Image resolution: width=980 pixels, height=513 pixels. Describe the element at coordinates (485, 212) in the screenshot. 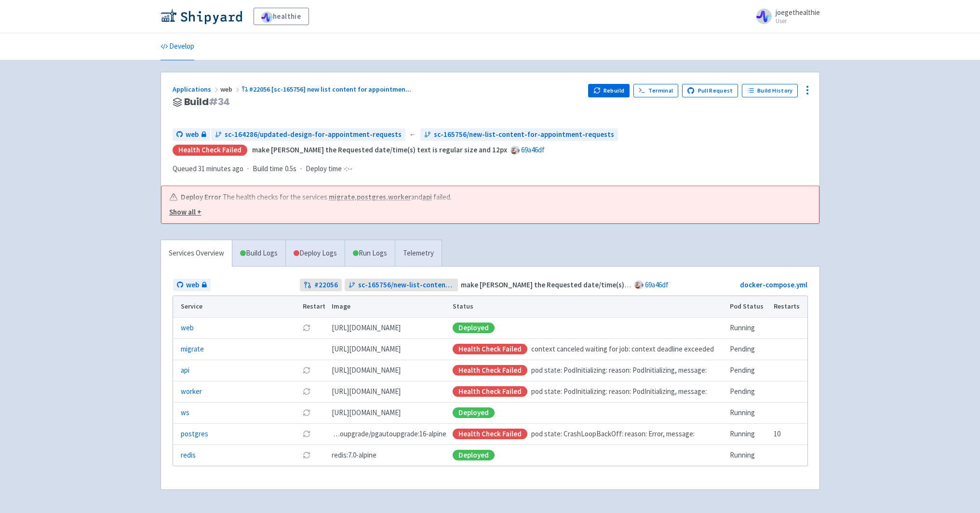

I see `button: Show all +` at that location.